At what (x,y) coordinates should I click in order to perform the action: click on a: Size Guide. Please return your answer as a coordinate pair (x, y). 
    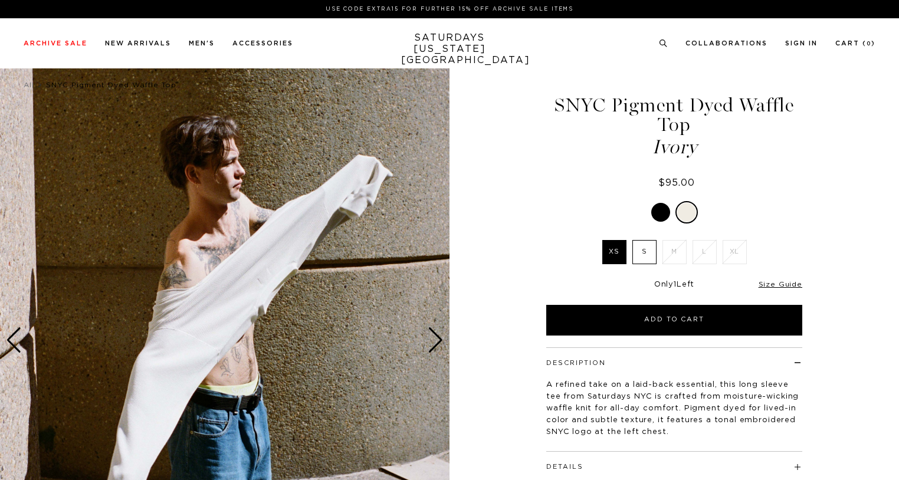
    Looking at the image, I should click on (781, 284).